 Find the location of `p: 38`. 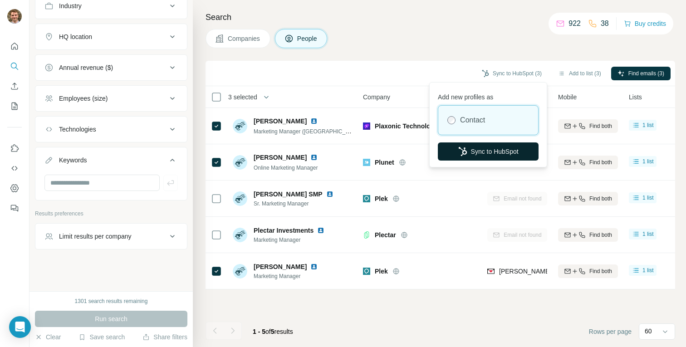

p: 38 is located at coordinates (605, 24).